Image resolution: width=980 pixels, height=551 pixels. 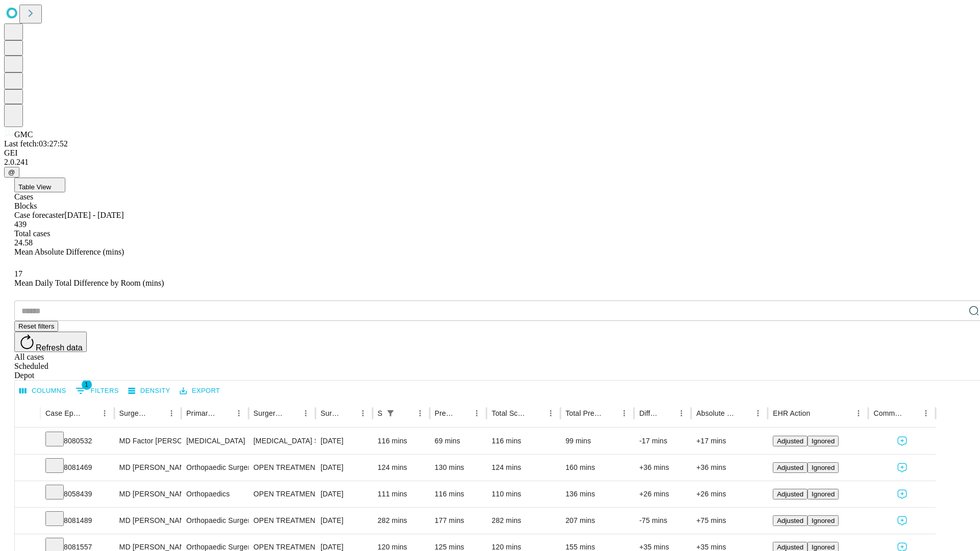 I want to click on span: Table View, so click(x=34, y=187).